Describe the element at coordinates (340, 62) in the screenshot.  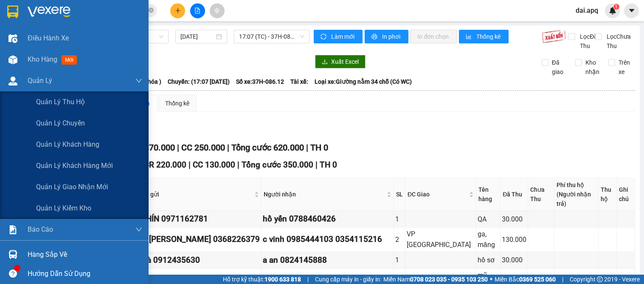
I see `button: downloadXuất Excel` at that location.